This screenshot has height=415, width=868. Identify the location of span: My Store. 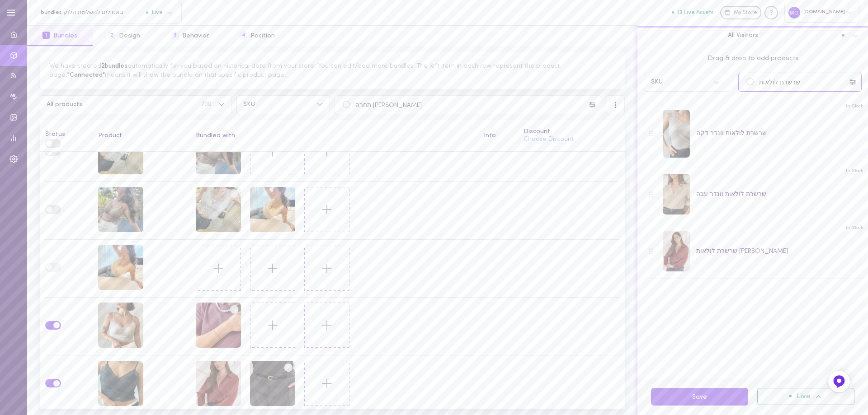
(745, 13).